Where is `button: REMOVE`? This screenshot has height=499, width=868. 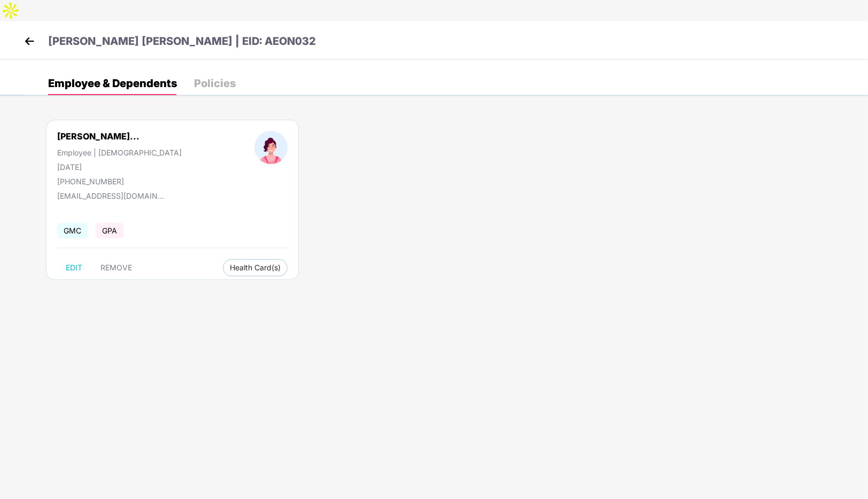
button: REMOVE is located at coordinates (116, 268).